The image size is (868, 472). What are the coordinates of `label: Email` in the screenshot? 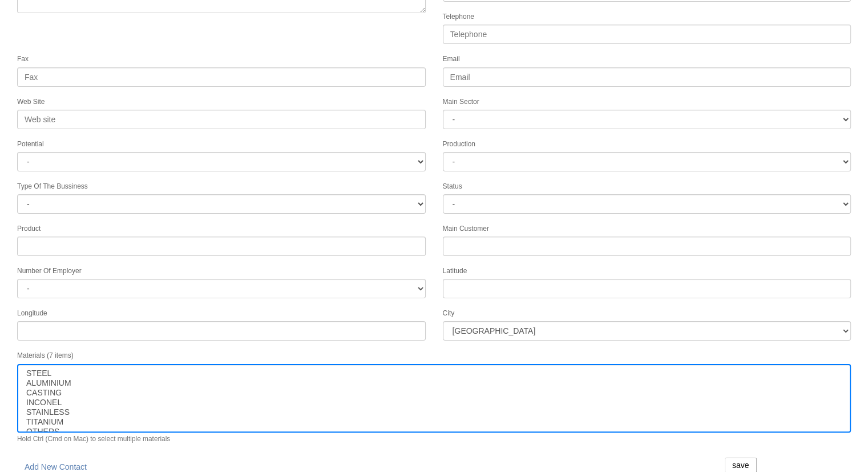 It's located at (452, 59).